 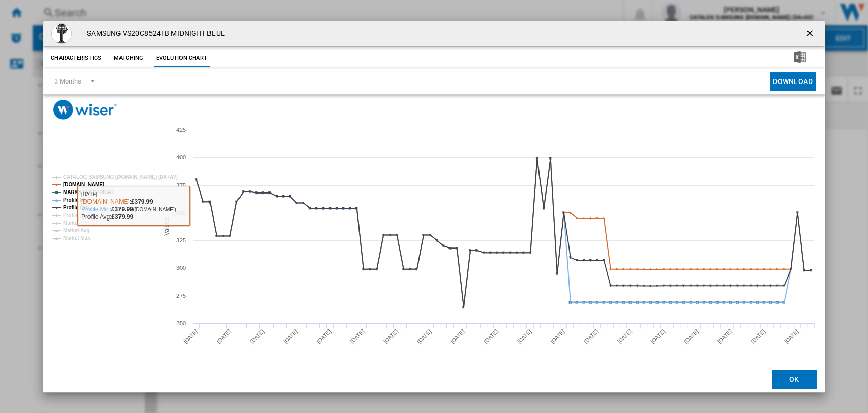 I want to click on tspan: 350, so click(x=181, y=213).